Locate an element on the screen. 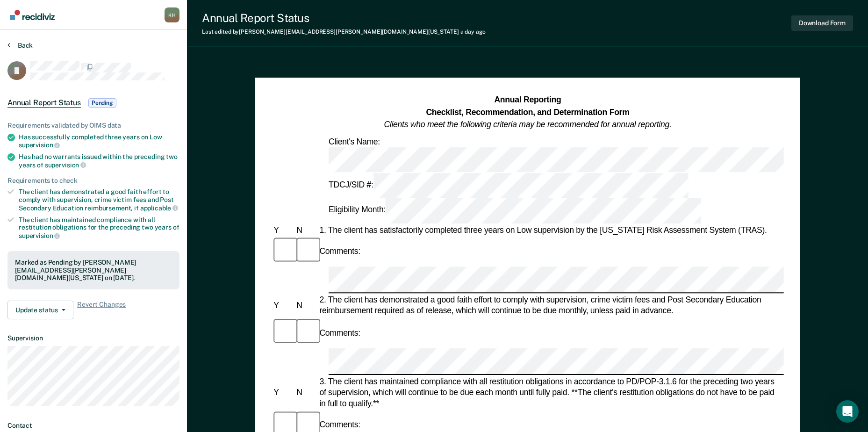 The image size is (868, 432). span: Annual Report Status is located at coordinates (44, 103).